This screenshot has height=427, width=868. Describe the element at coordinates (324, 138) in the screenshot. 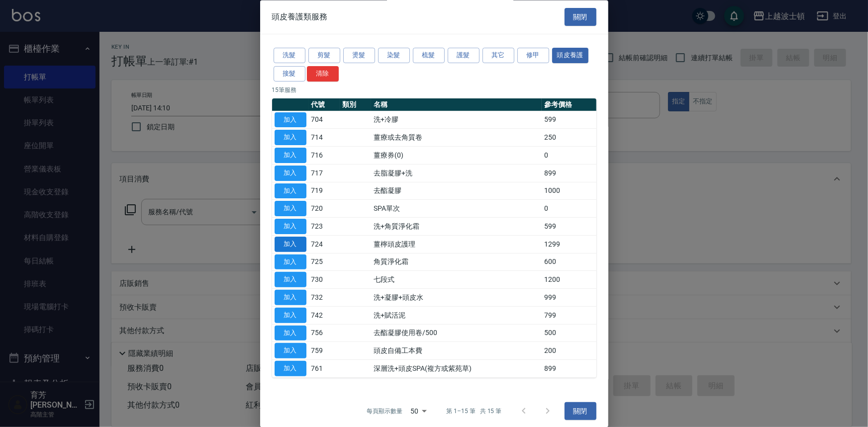

I see `td: 714` at that location.